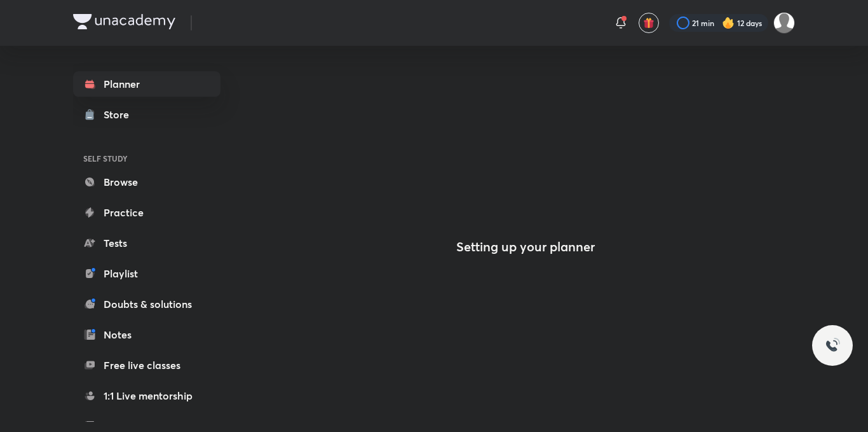 Image resolution: width=868 pixels, height=432 pixels. Describe the element at coordinates (526, 247) in the screenshot. I see `h4: Setting up your planner` at that location.